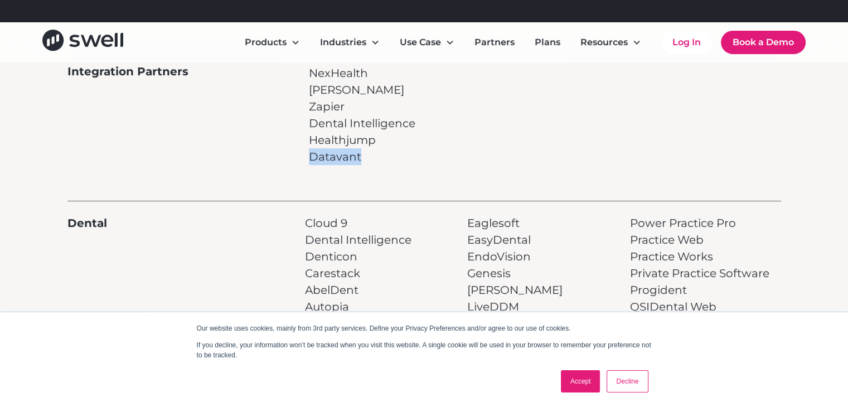  What do you see at coordinates (627, 381) in the screenshot?
I see `a: Decline` at bounding box center [627, 381].